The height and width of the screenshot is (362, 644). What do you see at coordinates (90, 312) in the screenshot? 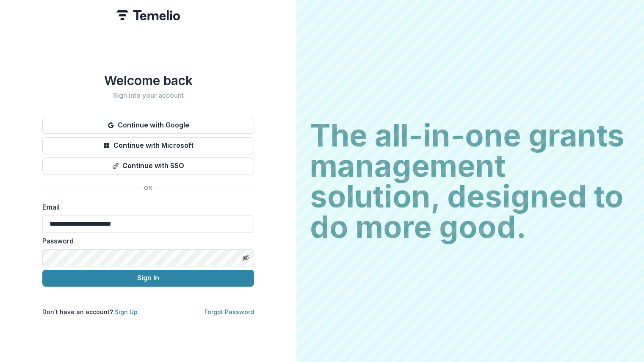
I see `p: Don't have an account?` at bounding box center [90, 312].